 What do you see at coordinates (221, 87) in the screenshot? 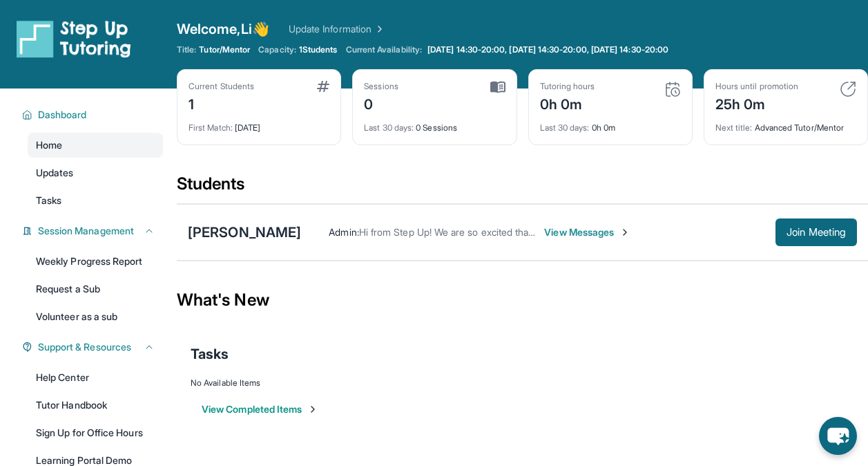
I see `div: Current Students` at bounding box center [221, 87].